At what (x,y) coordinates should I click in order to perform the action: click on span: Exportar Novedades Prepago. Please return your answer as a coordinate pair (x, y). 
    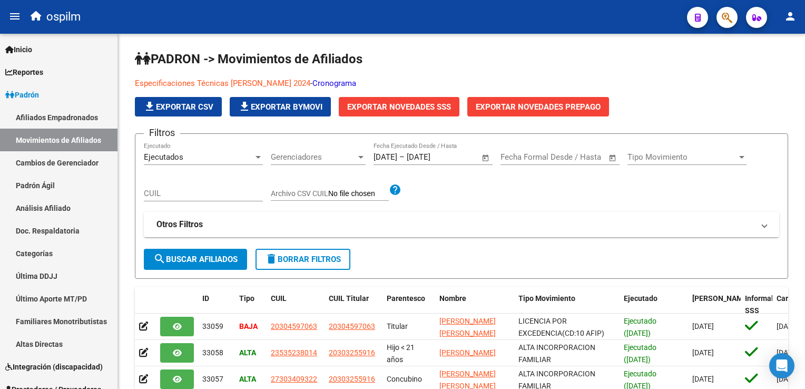
    Looking at the image, I should click on (538, 107).